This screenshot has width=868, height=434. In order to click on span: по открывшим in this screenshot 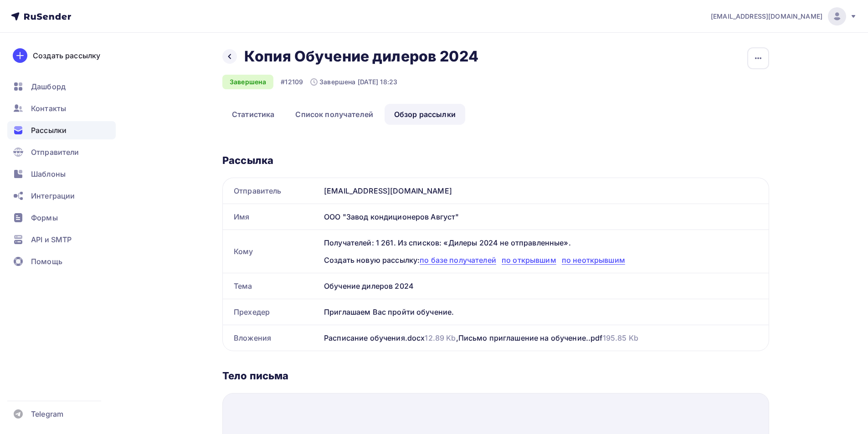, I will do `click(529, 260)`.